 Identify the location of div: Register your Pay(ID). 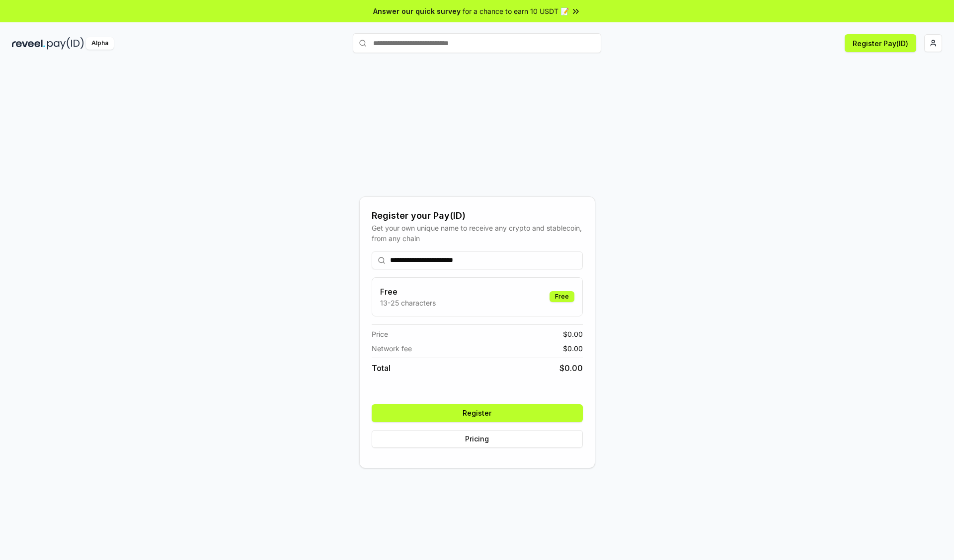
(477, 216).